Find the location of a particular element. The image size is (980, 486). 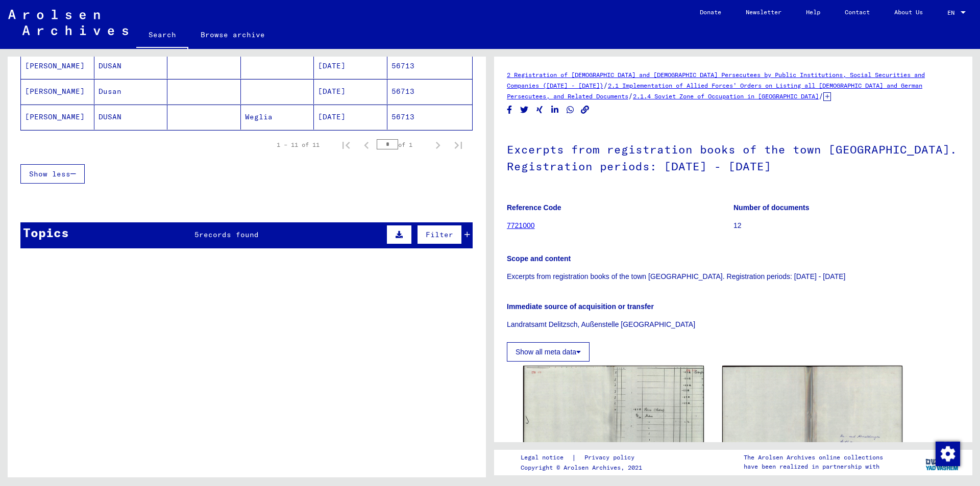

button: Previous page is located at coordinates (366, 145).